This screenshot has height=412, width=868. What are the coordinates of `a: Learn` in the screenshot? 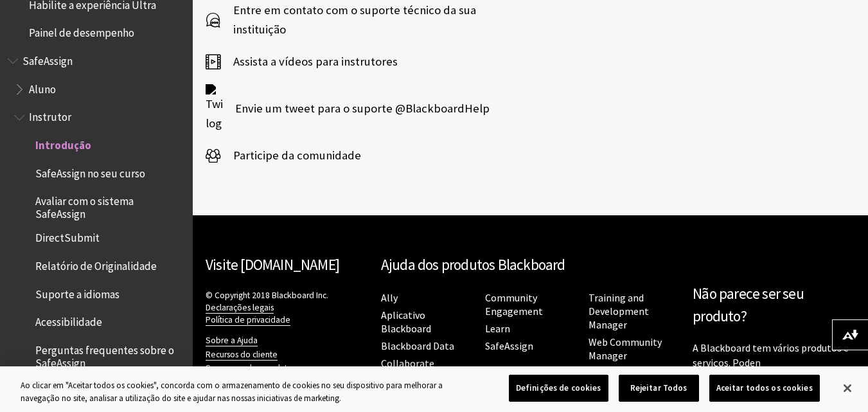 It's located at (498, 328).